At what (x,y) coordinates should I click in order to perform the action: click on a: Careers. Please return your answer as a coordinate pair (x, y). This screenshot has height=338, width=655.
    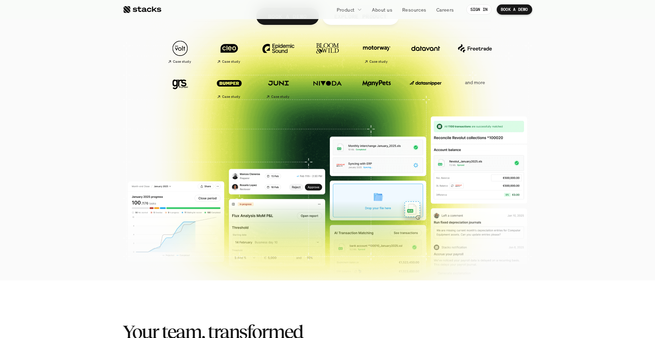
    Looking at the image, I should click on (445, 10).